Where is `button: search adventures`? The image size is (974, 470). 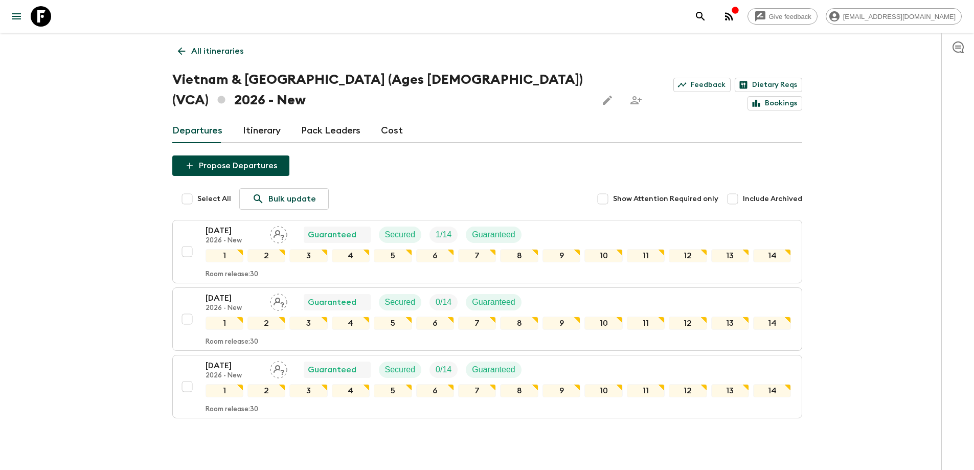
button: search adventures is located at coordinates (701, 16).